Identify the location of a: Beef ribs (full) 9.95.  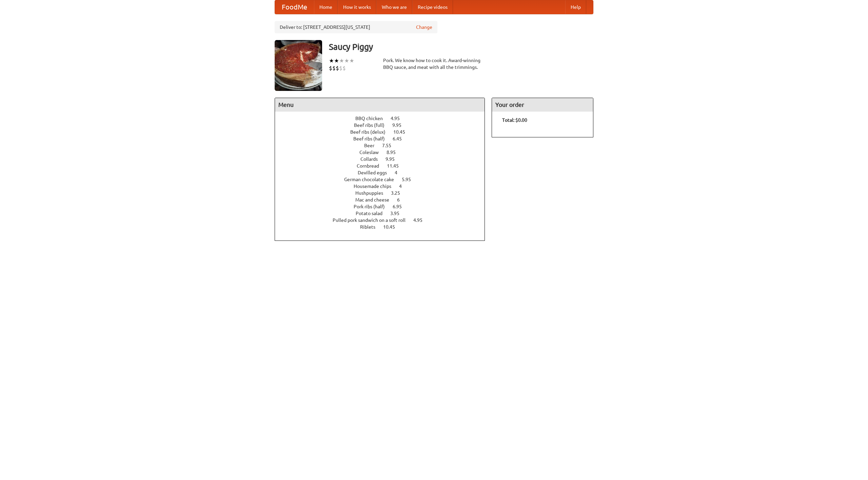
(384, 125).